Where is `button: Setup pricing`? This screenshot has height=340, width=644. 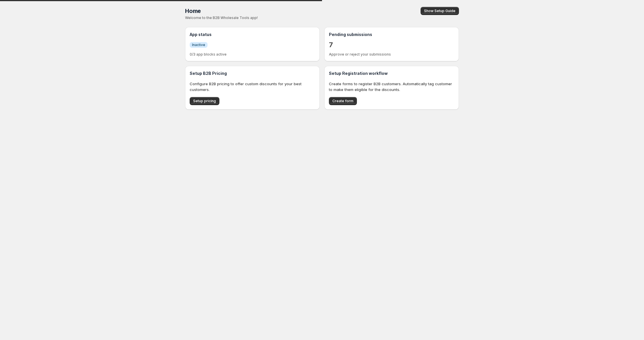
button: Setup pricing is located at coordinates (204, 101).